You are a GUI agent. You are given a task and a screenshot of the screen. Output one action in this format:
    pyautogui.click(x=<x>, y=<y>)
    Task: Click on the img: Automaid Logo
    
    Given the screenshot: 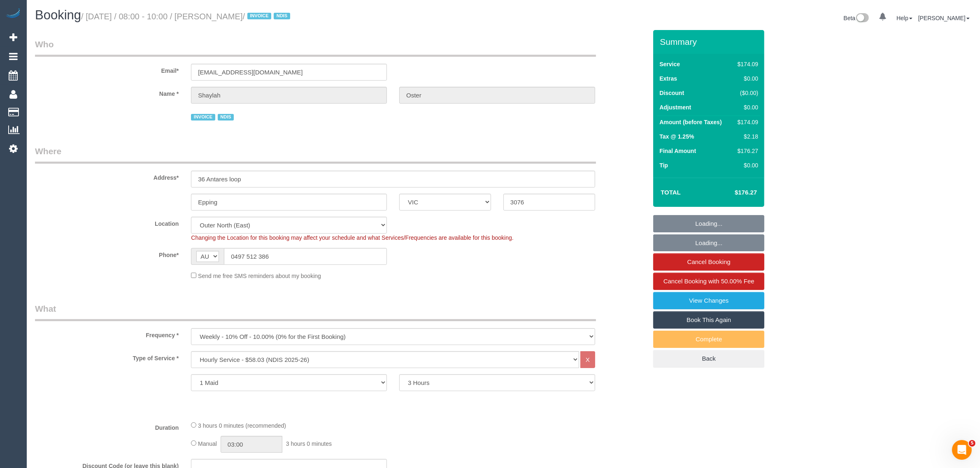 What is the action you would take?
    pyautogui.click(x=13, y=14)
    